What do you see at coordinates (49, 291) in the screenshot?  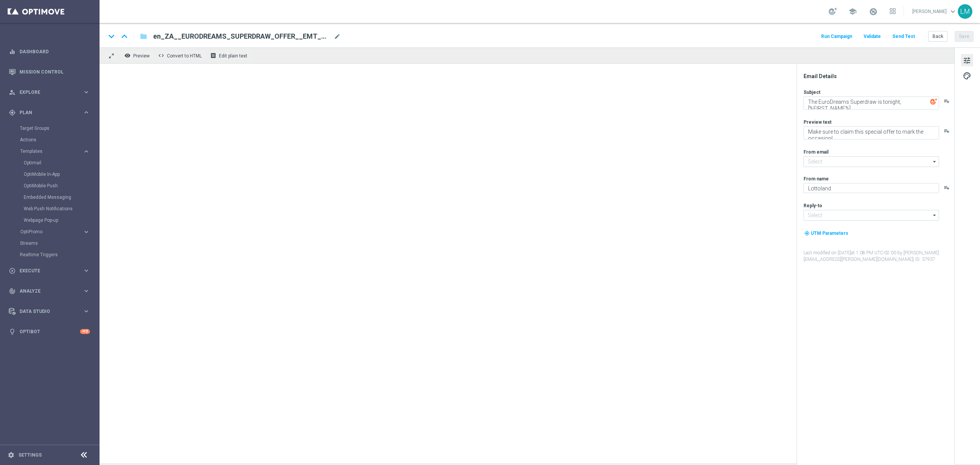 I see `button: track_changes Analyze keyboard_arrow_right` at bounding box center [49, 291].